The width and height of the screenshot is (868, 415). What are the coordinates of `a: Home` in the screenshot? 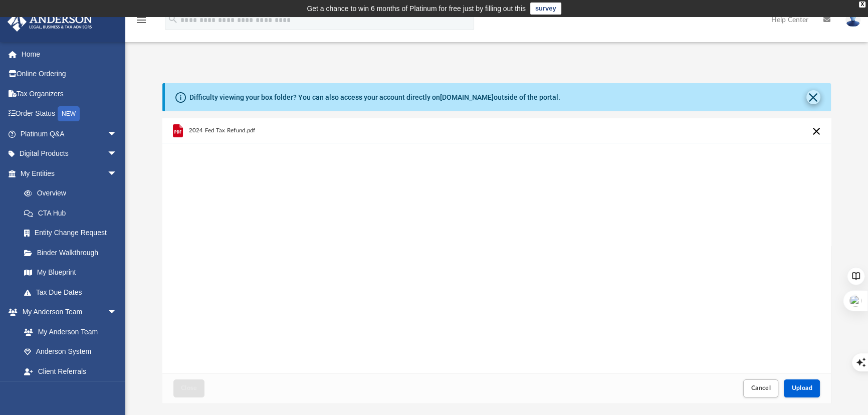 It's located at (70, 54).